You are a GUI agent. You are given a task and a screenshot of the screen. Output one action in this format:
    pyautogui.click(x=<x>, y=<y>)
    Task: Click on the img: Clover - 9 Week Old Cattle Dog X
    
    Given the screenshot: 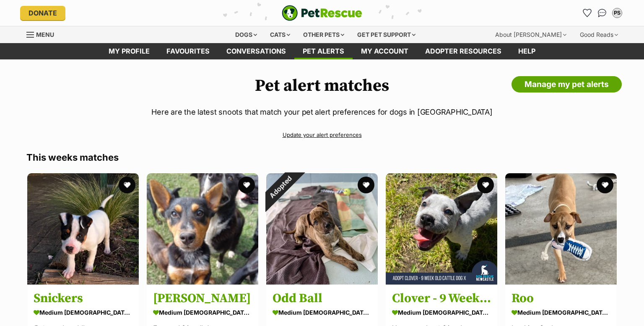 What is the action you would take?
    pyautogui.click(x=441, y=229)
    